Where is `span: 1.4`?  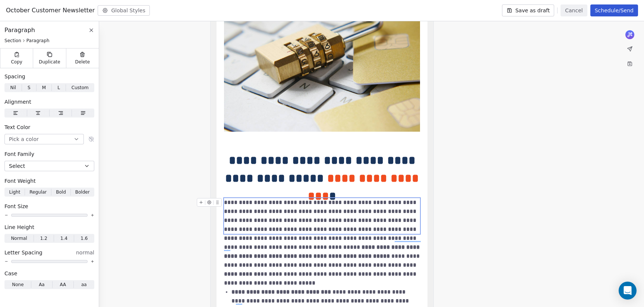 span: 1.4 is located at coordinates (64, 238).